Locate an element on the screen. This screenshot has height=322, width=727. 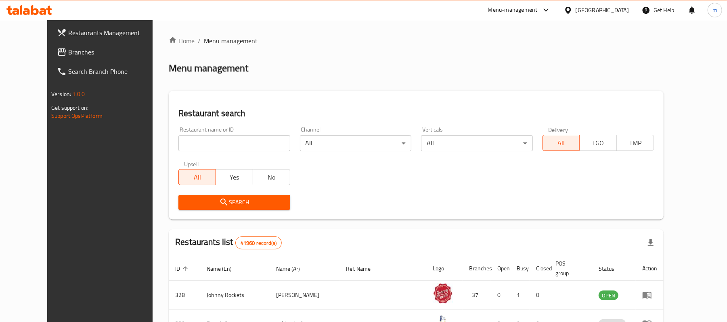
span: TGO is located at coordinates (598, 143).